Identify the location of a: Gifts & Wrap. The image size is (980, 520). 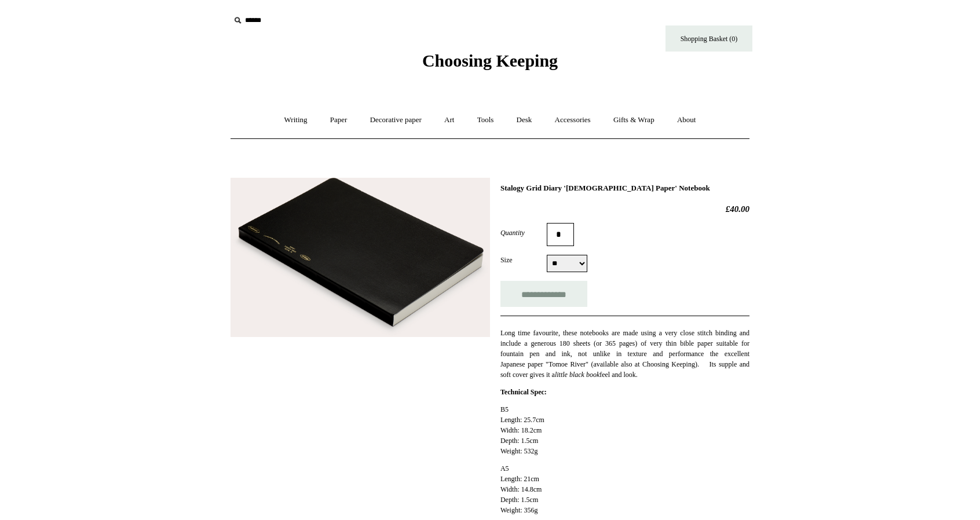
(633, 120).